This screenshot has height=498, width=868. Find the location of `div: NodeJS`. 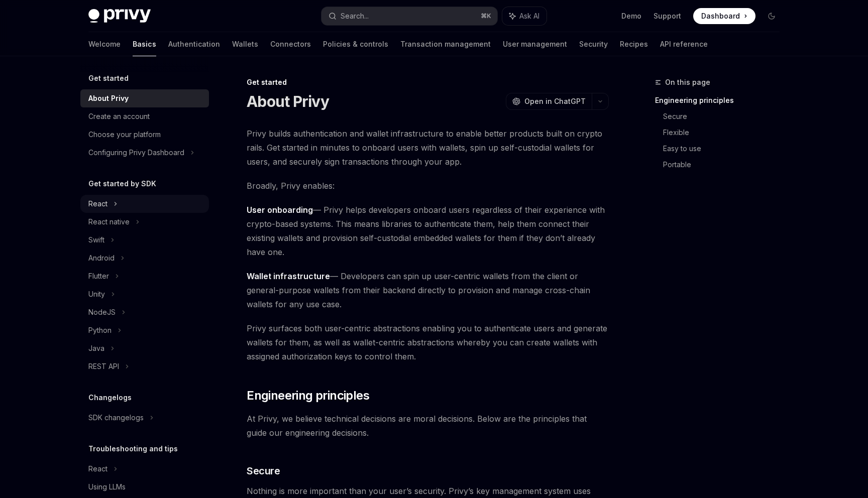

div: NodeJS is located at coordinates (102, 312).